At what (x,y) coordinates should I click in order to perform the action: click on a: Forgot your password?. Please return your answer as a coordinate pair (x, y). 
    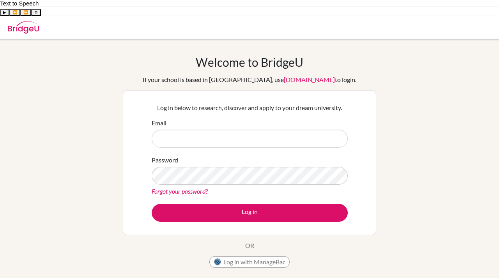
    Looking at the image, I should click on (180, 191).